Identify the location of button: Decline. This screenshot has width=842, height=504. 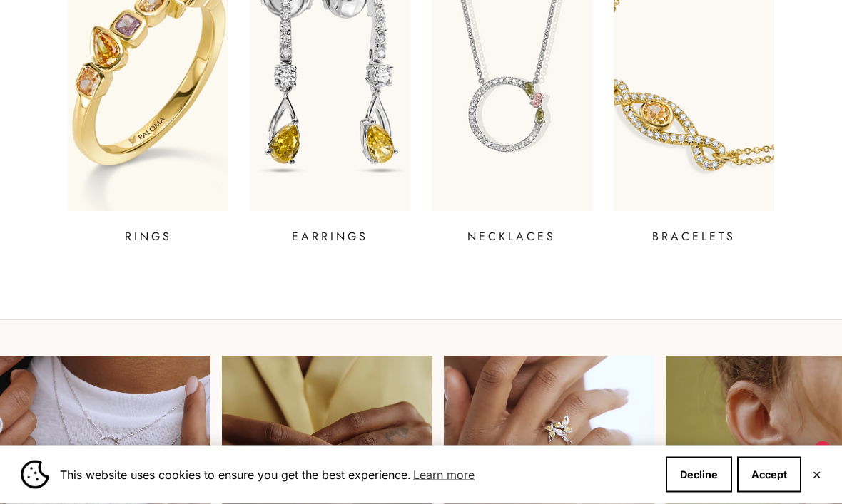
(698, 475).